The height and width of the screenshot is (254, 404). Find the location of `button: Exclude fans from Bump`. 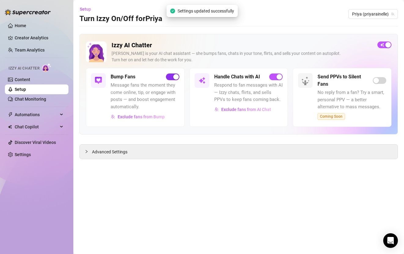

button: Exclude fans from Bump is located at coordinates (138, 117).